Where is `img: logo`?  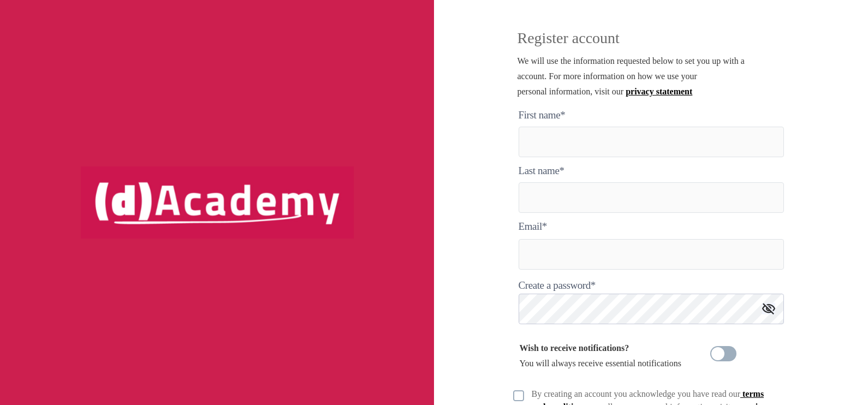 img: logo is located at coordinates (218, 202).